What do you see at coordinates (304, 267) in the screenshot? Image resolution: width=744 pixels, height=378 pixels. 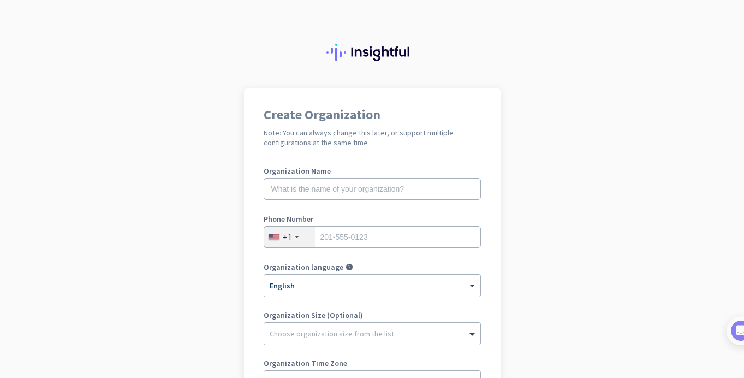 I see `label: Organization language` at bounding box center [304, 267].